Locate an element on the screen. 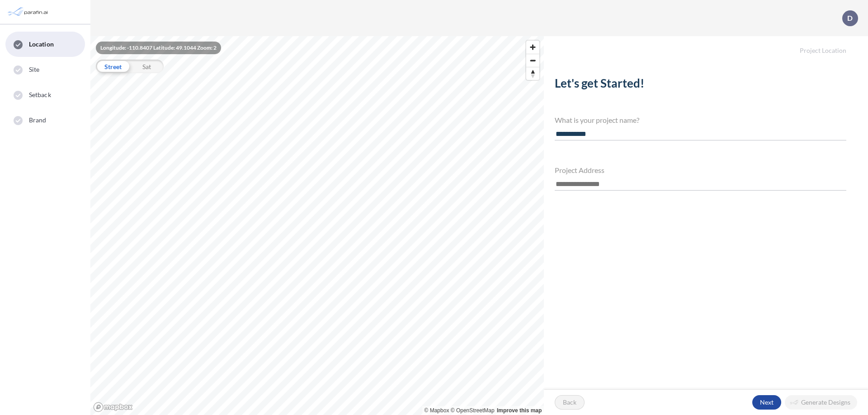 The image size is (868, 415). h2: Let's get Started! is located at coordinates (700, 85).